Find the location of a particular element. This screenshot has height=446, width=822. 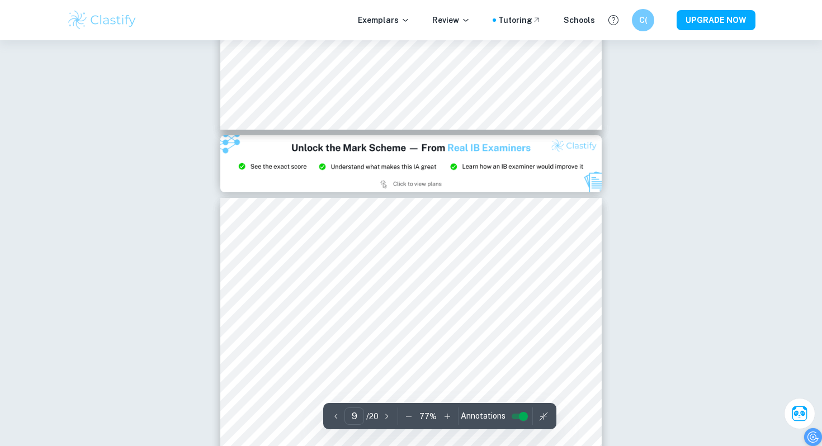

a: Tutoring is located at coordinates (519, 20).